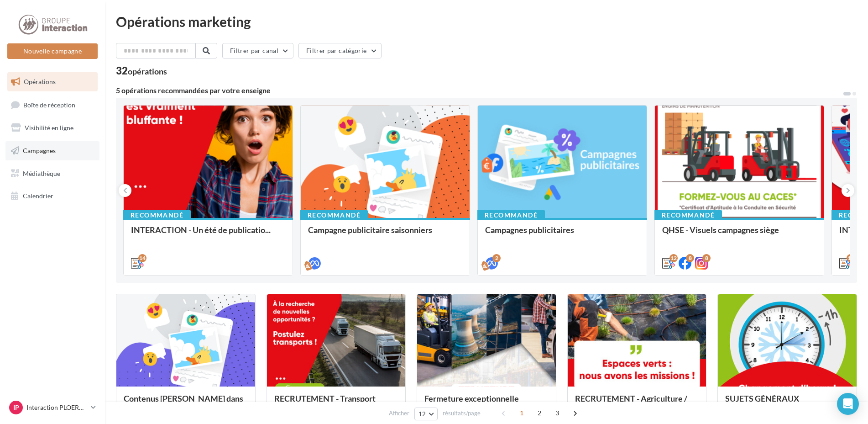 Image resolution: width=868 pixels, height=424 pixels. Describe the element at coordinates (39, 150) in the screenshot. I see `span: Campagnes` at that location.